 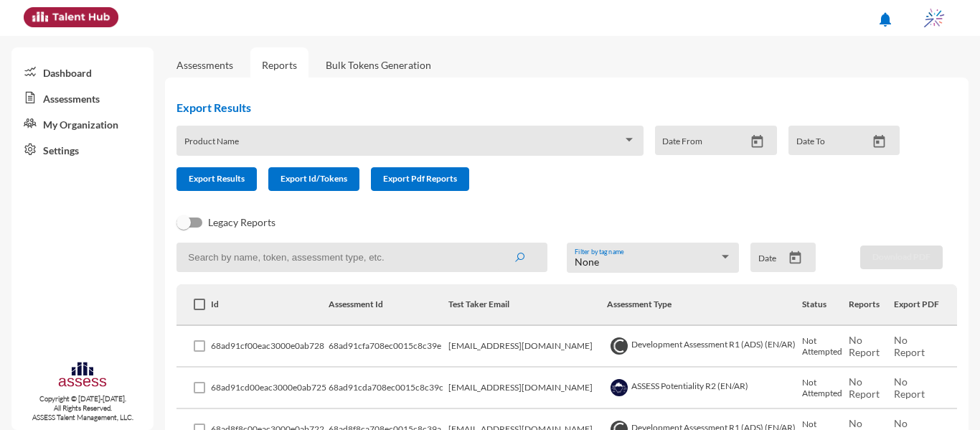 I want to click on td: 68ad91cda708ec0015c8c39c, so click(x=388, y=388).